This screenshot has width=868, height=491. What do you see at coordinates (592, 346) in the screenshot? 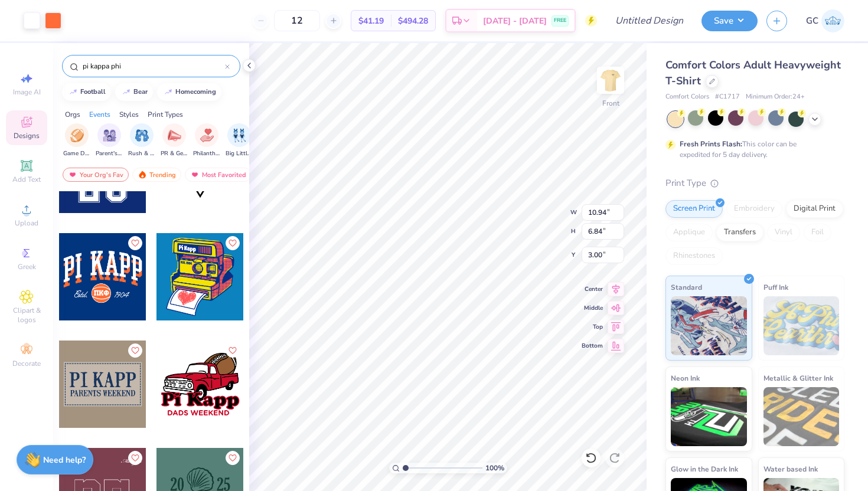
I see `span: Bottom` at bounding box center [592, 346].